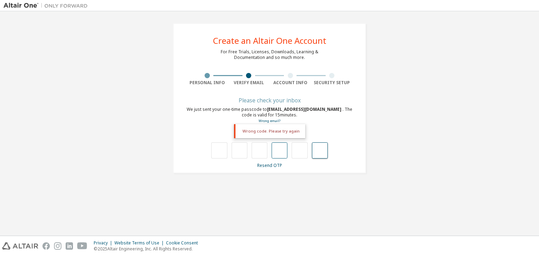 The width and height of the screenshot is (539, 256). What do you see at coordinates (104, 243) in the screenshot?
I see `div: Privacy` at bounding box center [104, 243].